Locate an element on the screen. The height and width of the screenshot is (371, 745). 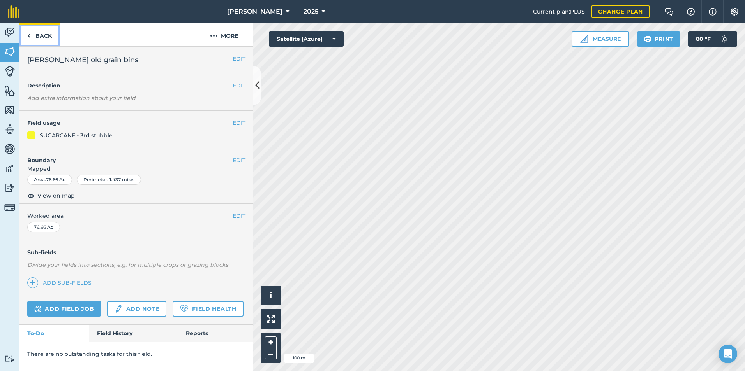
p: There are no outstanding tasks for this field. is located at coordinates (136, 354).